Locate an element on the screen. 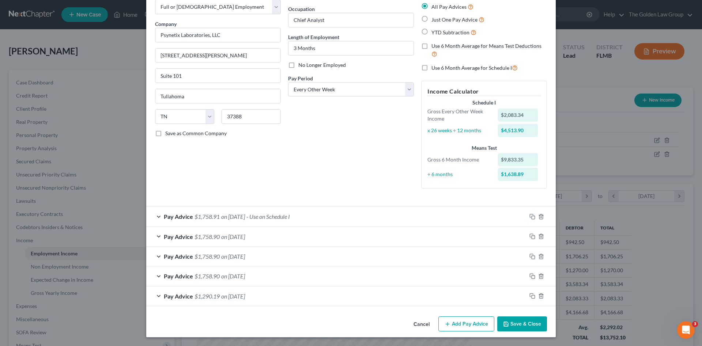 The image size is (702, 346). div: $2,083.34 is located at coordinates (518, 115).